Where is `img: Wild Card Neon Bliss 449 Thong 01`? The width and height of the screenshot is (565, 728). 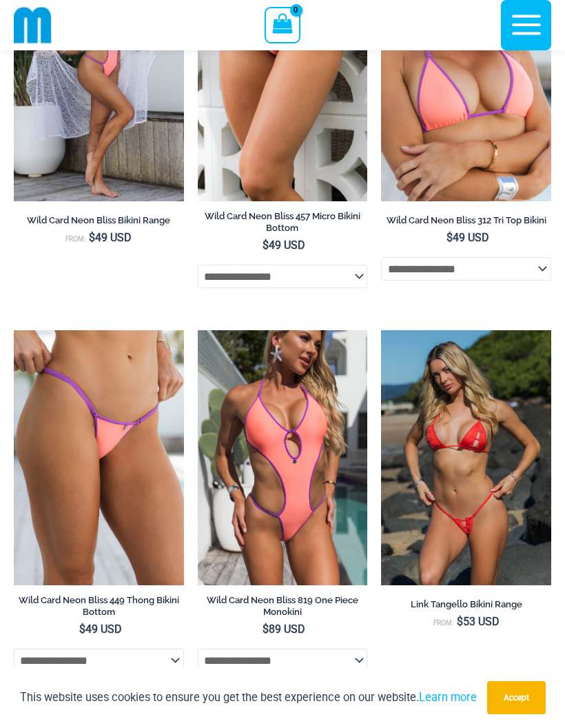
img: Wild Card Neon Bliss 449 Thong 01 is located at coordinates (98, 458).